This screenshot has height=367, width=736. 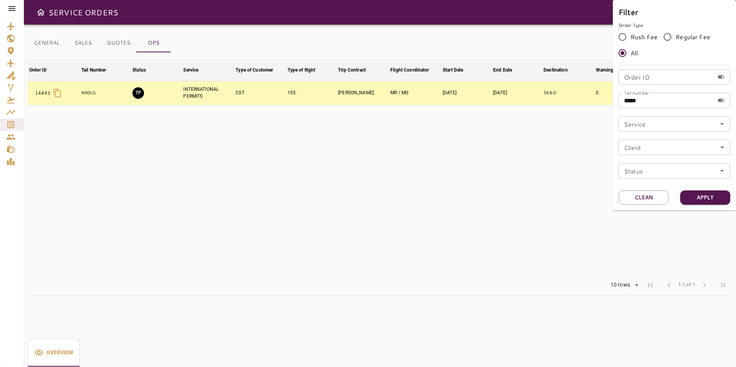 What do you see at coordinates (644, 198) in the screenshot?
I see `button: Clean` at bounding box center [644, 198].